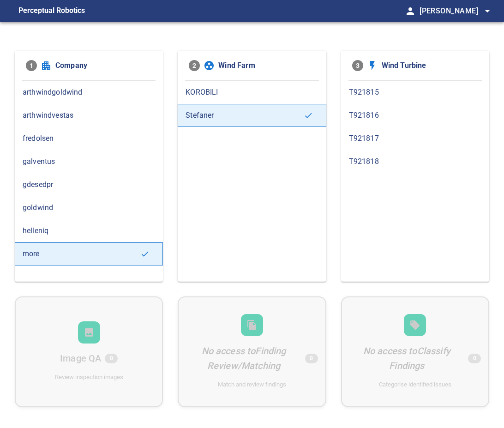 This screenshot has height=428, width=504. What do you see at coordinates (358, 66) in the screenshot?
I see `span: 3` at bounding box center [358, 66].